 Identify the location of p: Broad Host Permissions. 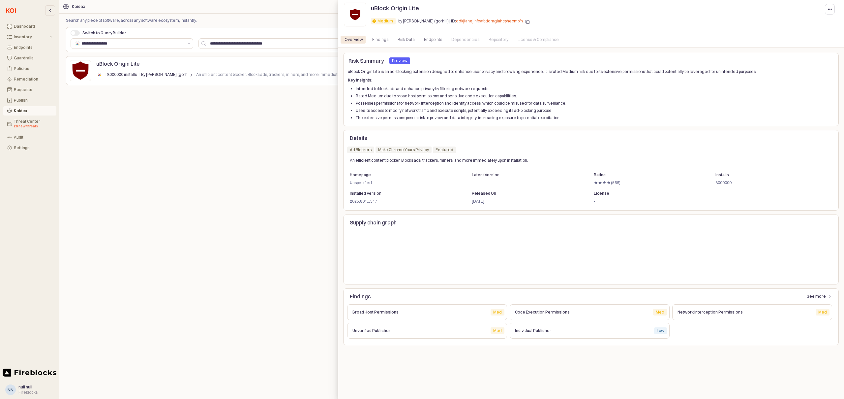
(419, 312).